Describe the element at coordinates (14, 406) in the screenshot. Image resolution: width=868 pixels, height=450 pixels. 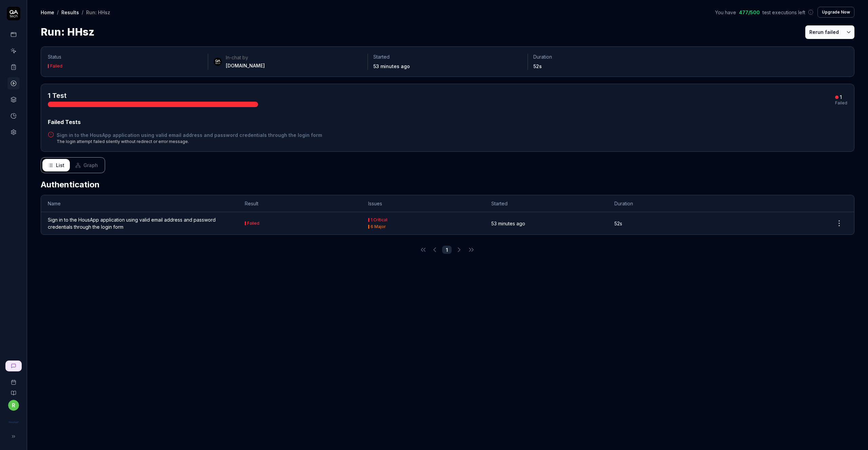
I see `button: r` at that location.